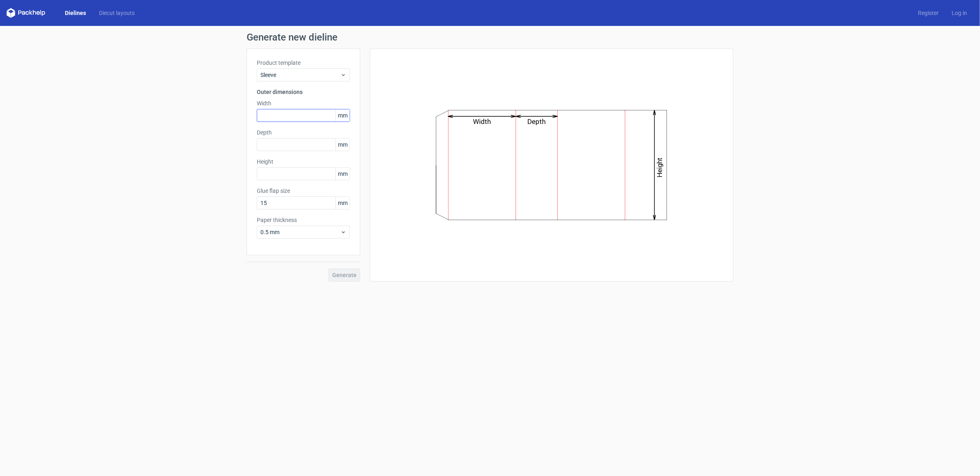 The width and height of the screenshot is (980, 476). Describe the element at coordinates (304, 220) in the screenshot. I see `label: Paper thickness` at that location.